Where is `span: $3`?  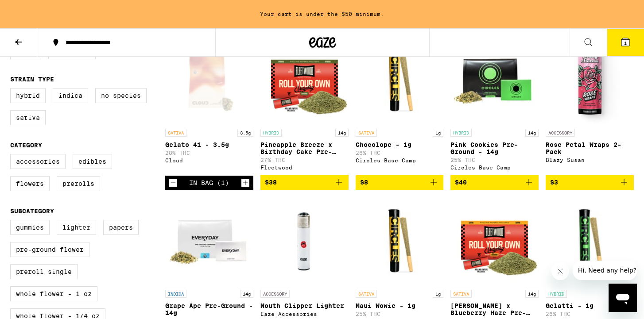
span: $3 is located at coordinates (554, 182).